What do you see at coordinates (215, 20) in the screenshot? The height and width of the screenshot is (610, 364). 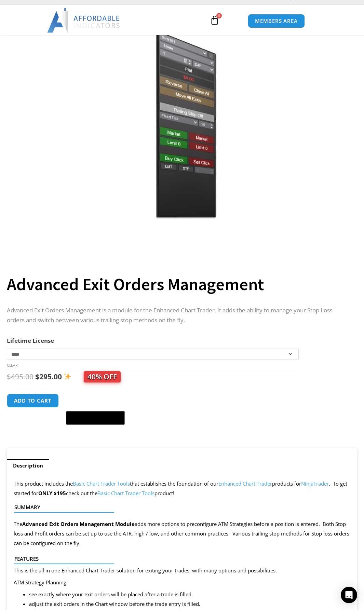 I see `a: 0` at bounding box center [215, 20].